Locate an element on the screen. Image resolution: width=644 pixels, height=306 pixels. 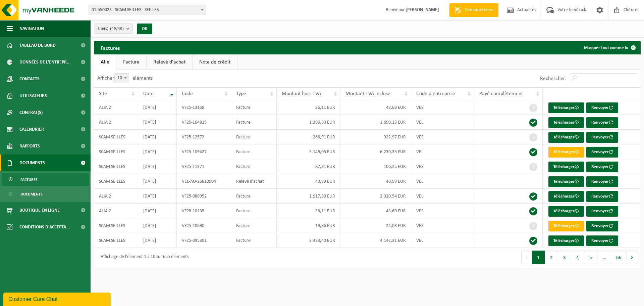
td: 1.690,13 EUR is located at coordinates (376, 123).